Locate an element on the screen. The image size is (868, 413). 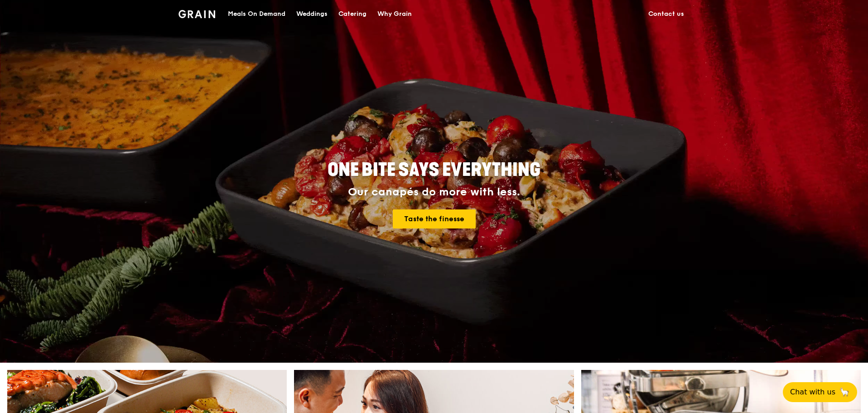
button: Chat with us🦙 is located at coordinates (820, 392).